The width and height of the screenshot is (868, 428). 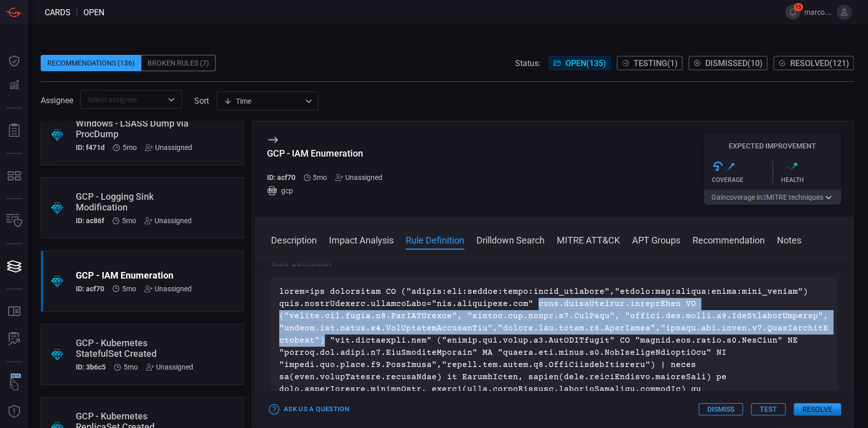 I want to click on button: Open, so click(x=172, y=99).